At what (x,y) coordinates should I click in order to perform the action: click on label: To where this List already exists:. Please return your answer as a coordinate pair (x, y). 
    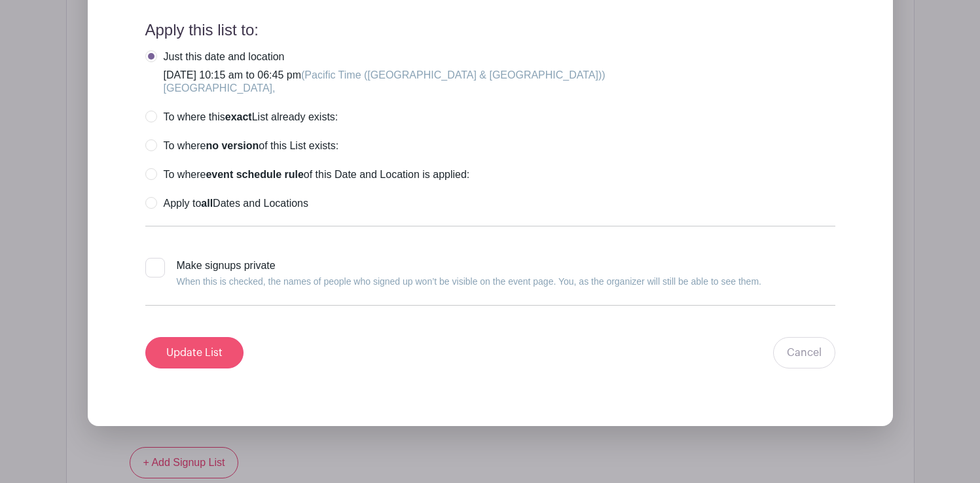
    Looking at the image, I should click on (241, 118).